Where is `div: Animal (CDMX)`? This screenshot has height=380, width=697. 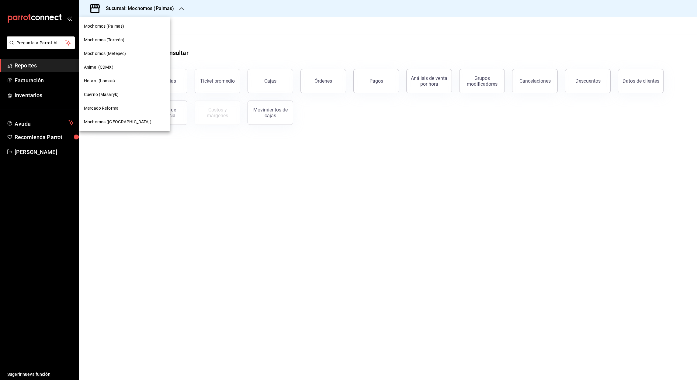
div: Animal (CDMX) is located at coordinates (125, 67).